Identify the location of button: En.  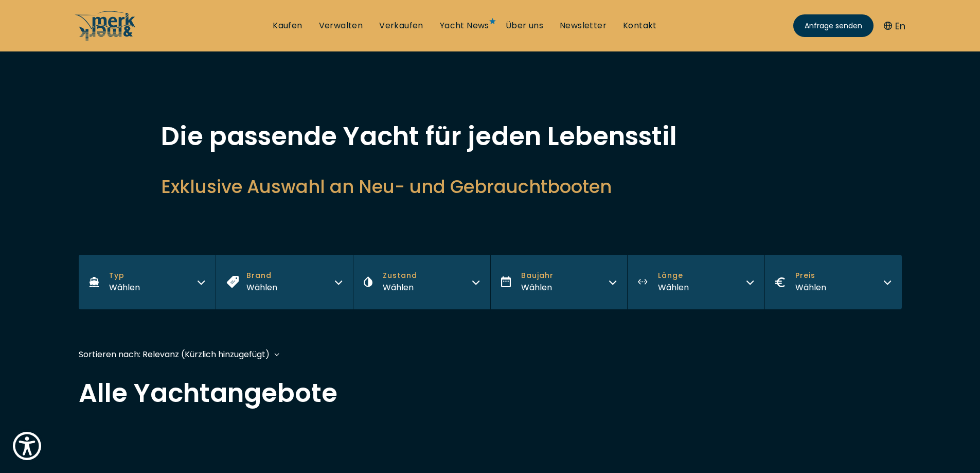
(894, 25).